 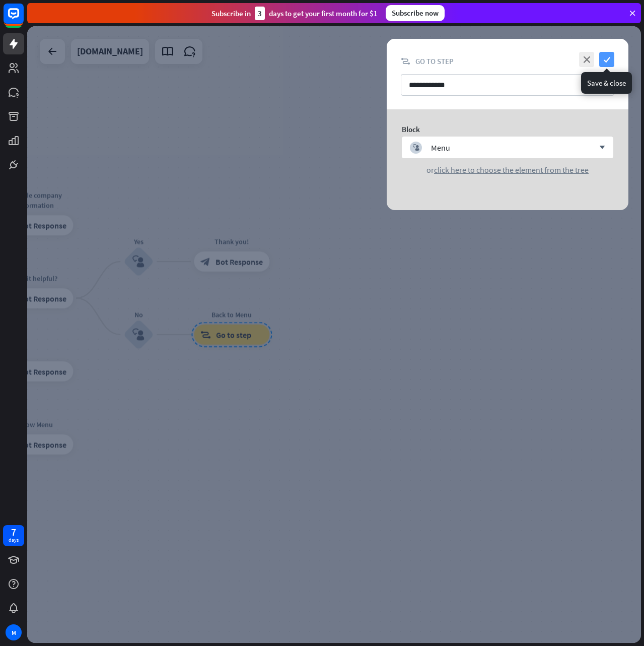 What do you see at coordinates (587, 60) in the screenshot?
I see `i: close` at bounding box center [587, 60].